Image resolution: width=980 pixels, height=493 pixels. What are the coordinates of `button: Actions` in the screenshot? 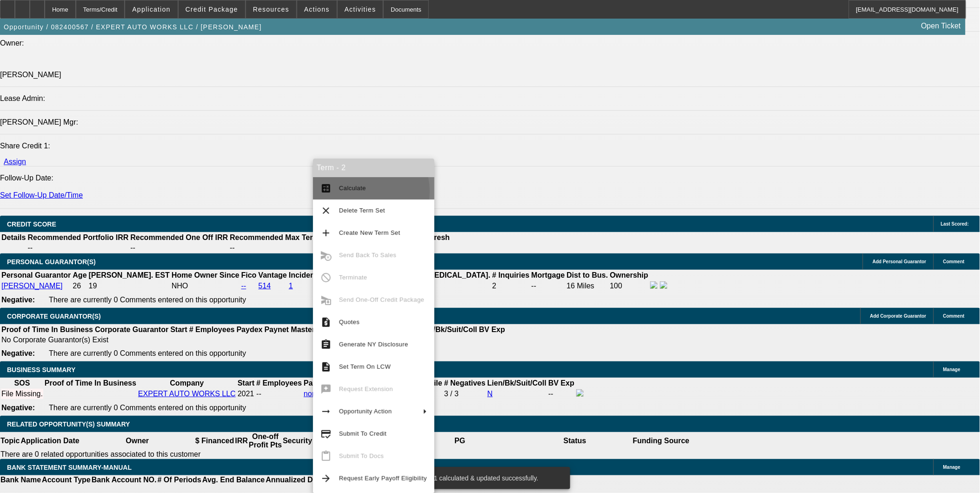 It's located at (317, 9).